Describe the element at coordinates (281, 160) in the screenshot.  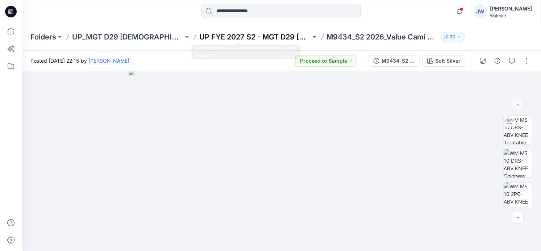
I see `img: eyJhbGciOiJIUzI1NiIsImtpZCI6IjAiLCJzbHQiOiJzZXMiLCJ0eXAiOiJKV1QifQ.eyJkYXRhIjp7InR5cGUiOiJzdG9yYW...` at that location.